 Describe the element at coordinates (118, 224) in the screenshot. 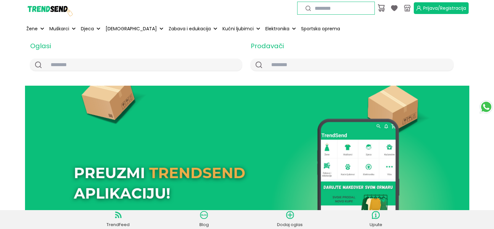

I see `p: TrendFeed` at that location.